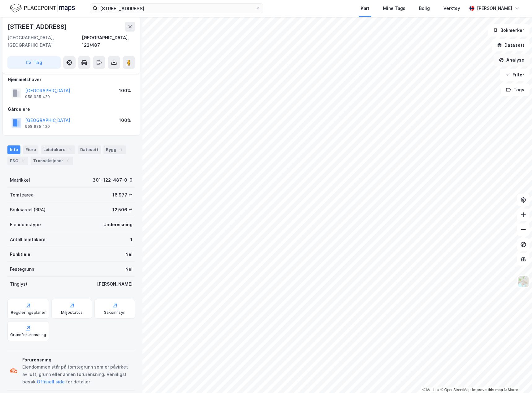  I want to click on div: Mine Tags, so click(394, 8).